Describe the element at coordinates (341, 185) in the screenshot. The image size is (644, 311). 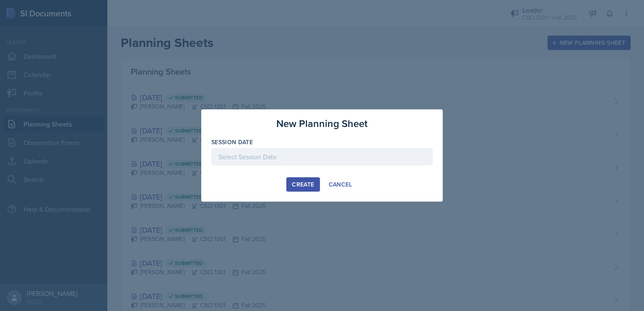
I see `div: Cancel` at that location.